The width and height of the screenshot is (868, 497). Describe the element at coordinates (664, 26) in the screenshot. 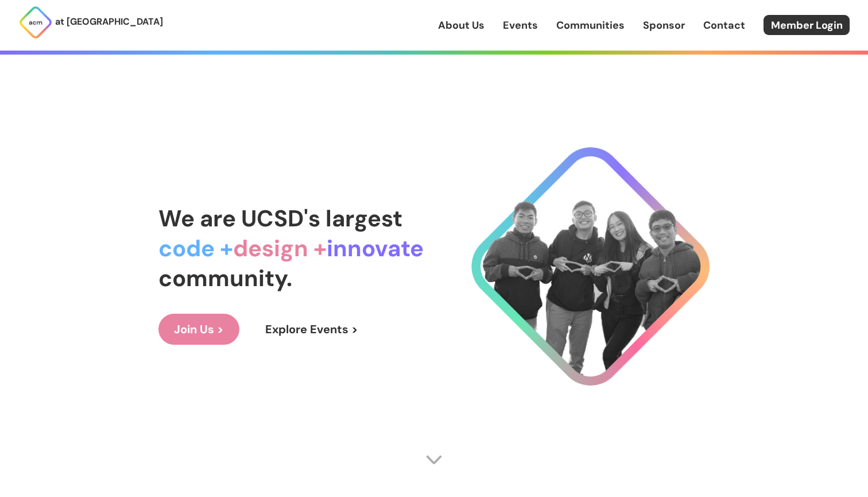

I see `a: Sponsor` at that location.